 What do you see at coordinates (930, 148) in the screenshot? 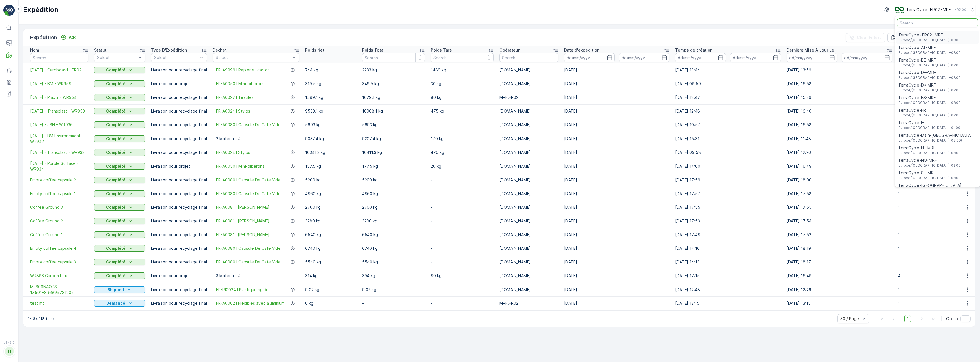
I see `span: TerraCycle-NL-MRF` at bounding box center [930, 148].